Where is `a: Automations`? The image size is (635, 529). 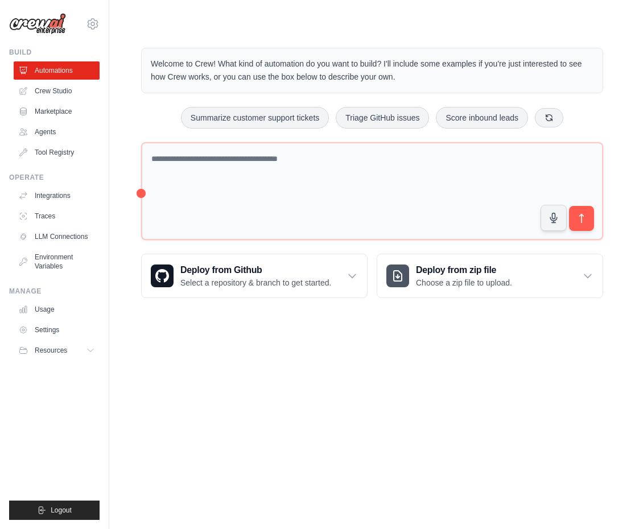
a: Automations is located at coordinates (56, 71).